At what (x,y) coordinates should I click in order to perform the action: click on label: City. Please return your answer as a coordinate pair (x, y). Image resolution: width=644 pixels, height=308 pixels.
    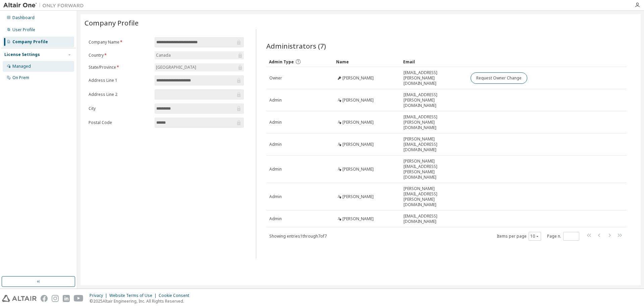
    Looking at the image, I should click on (119, 108).